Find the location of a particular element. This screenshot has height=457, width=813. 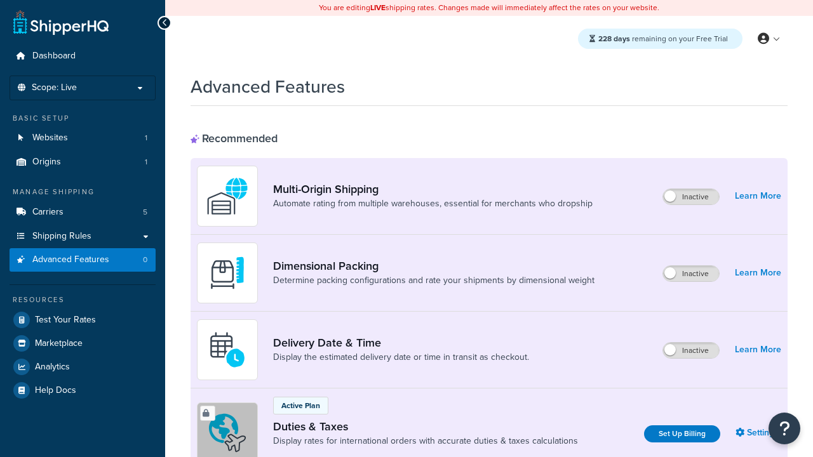

li: Test Your Rates is located at coordinates (83, 320).